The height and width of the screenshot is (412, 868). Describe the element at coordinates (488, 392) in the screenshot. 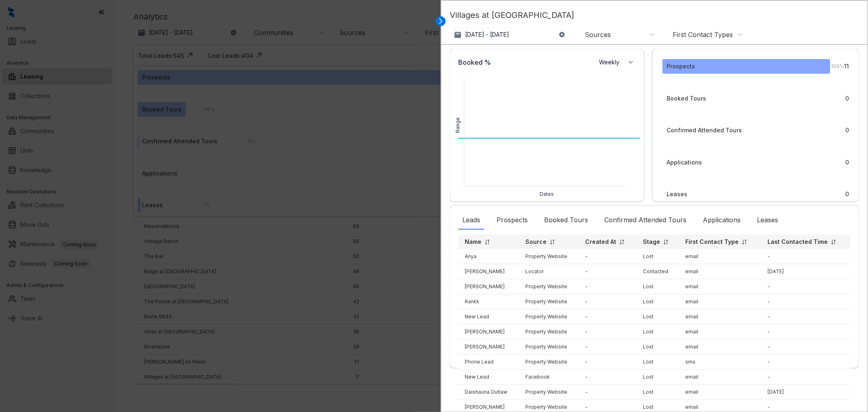

I see `td: Daishauna Outlaw` at that location.